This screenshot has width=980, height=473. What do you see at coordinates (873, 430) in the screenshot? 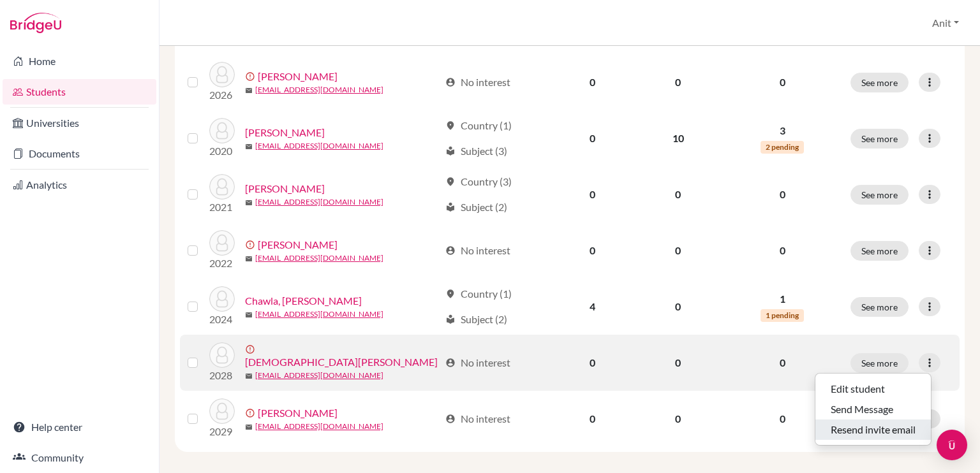
I see `button: Resend invite email` at bounding box center [873, 430].